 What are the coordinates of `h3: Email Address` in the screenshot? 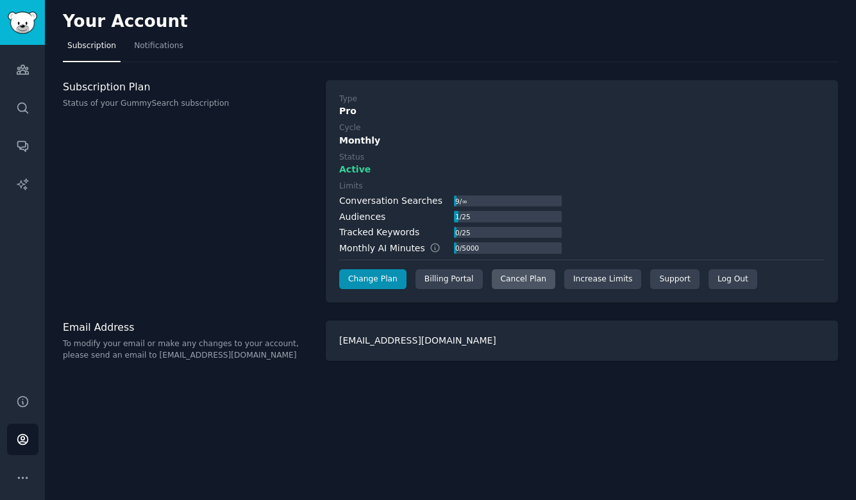 It's located at (187, 327).